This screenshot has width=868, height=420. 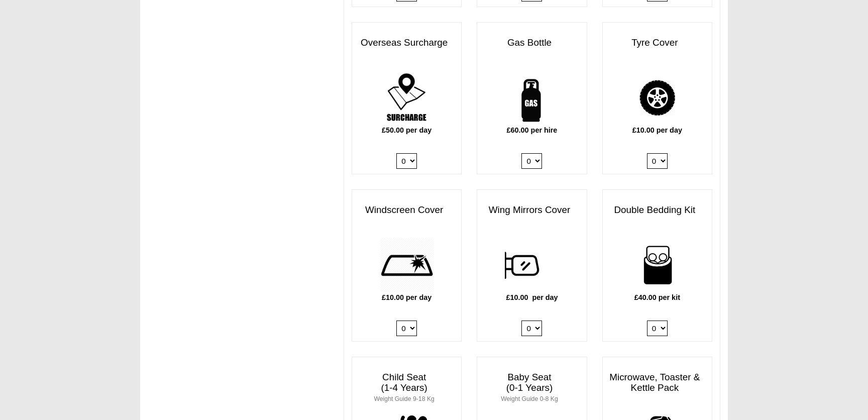 What do you see at coordinates (407, 43) in the screenshot?
I see `h3: Overseas Surcharge` at bounding box center [407, 43].